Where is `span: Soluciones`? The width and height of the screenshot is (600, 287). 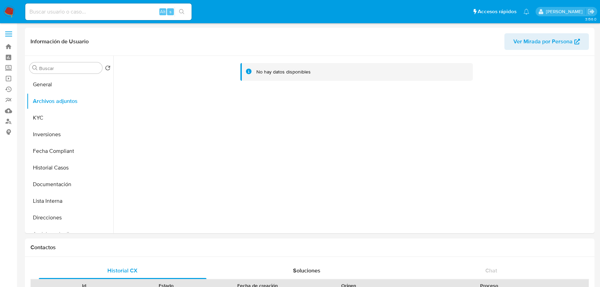
span: Soluciones is located at coordinates (307, 270).